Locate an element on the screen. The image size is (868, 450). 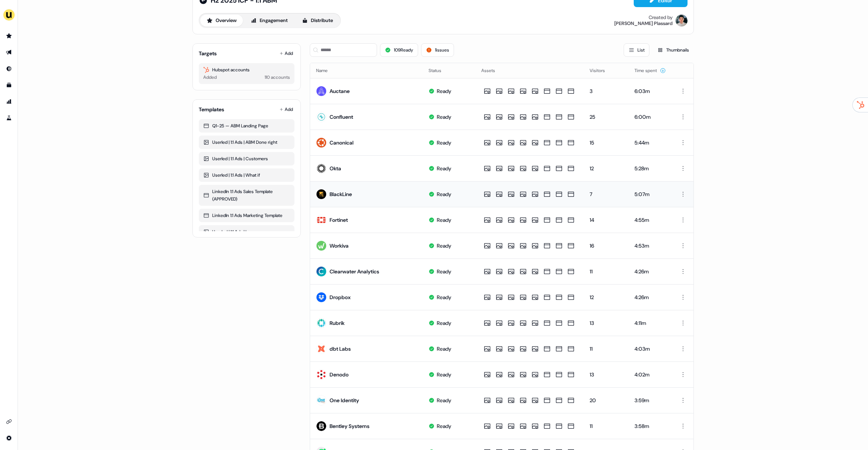
div: 6:03m is located at coordinates (650, 91).